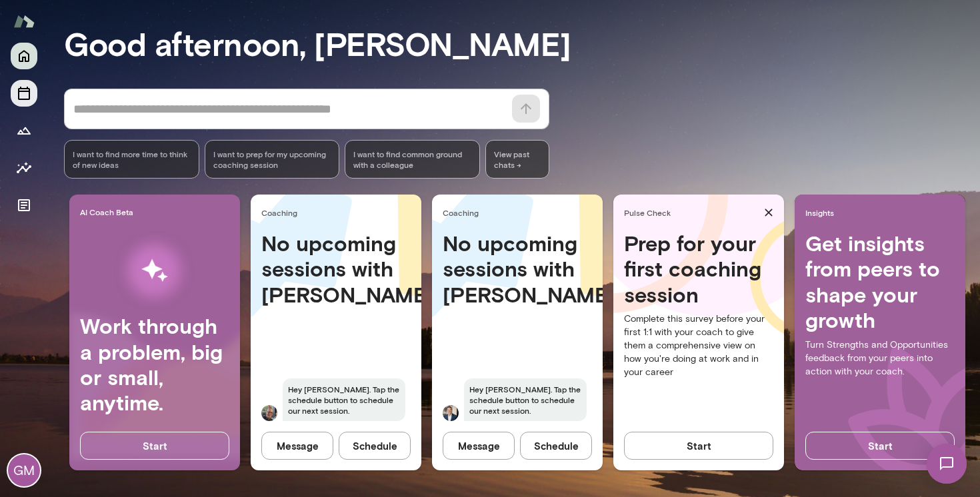 This screenshot has width=980, height=497. I want to click on div: I want to prep for my upcoming coaching session, so click(272, 159).